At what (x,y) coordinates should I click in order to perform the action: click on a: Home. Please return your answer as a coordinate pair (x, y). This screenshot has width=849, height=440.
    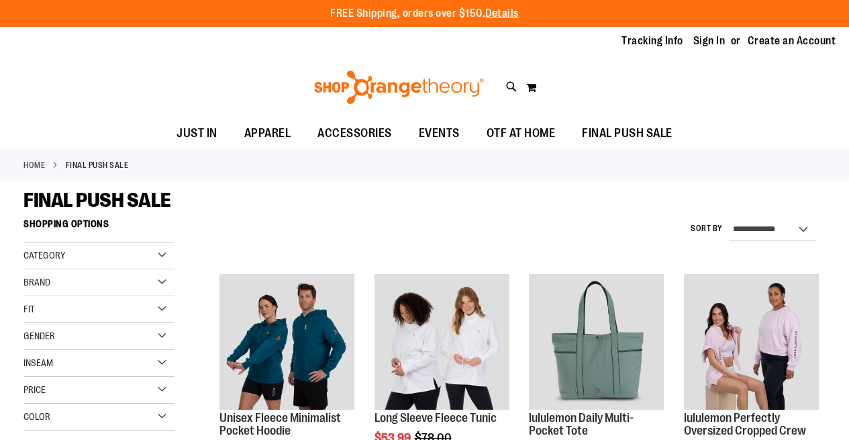
    Looking at the image, I should click on (34, 165).